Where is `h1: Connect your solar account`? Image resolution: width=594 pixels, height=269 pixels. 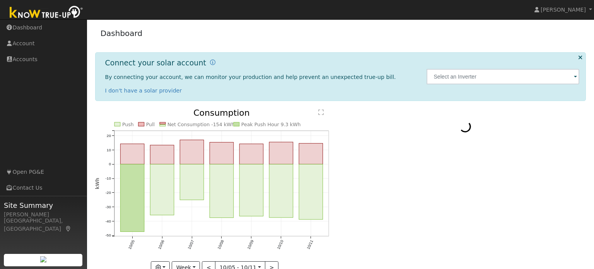 h1: Connect your solar account is located at coordinates (155, 63).